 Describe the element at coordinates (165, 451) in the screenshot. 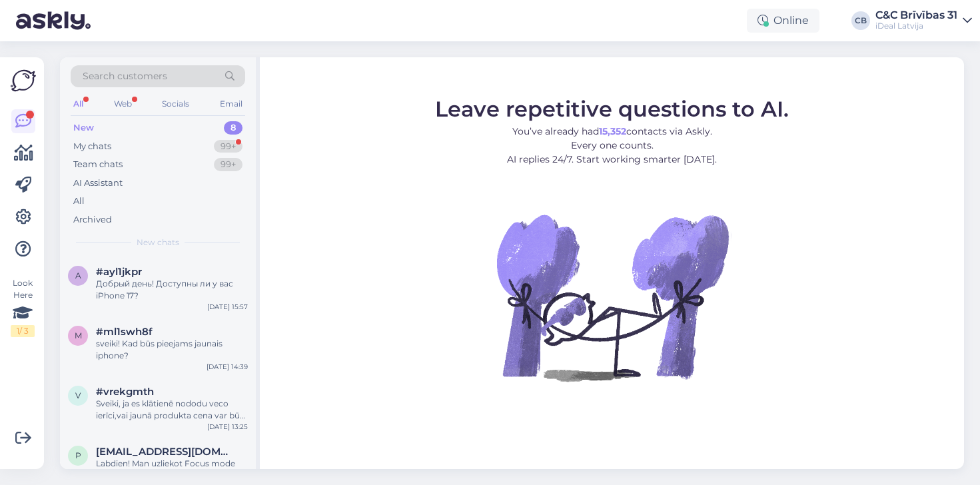

I see `span: patricijawin@gmail.com` at that location.